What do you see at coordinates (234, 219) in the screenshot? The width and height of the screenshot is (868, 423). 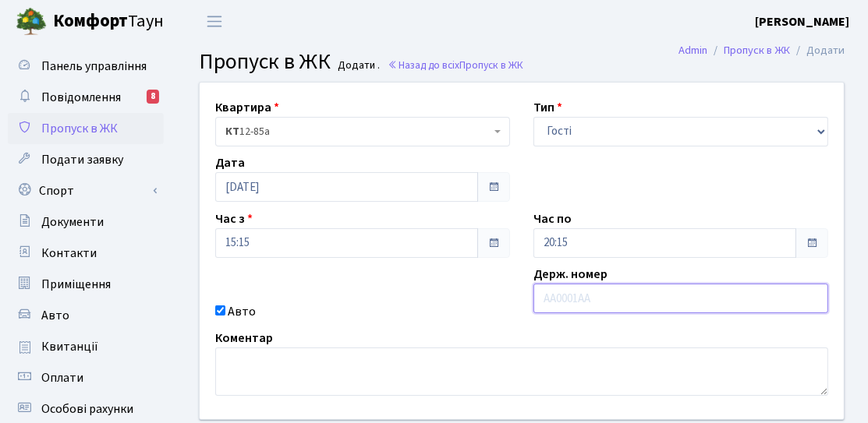 I see `label: Час з` at bounding box center [234, 219].